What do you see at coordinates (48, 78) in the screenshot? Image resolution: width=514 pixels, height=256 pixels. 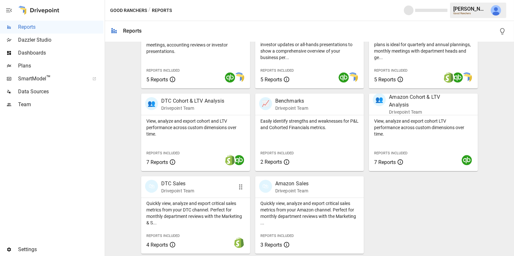 I see `span: ™` at bounding box center [48, 78].